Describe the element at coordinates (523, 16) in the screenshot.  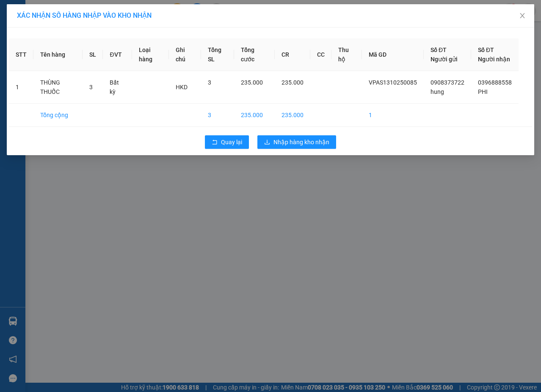
I see `span: close` at that location.